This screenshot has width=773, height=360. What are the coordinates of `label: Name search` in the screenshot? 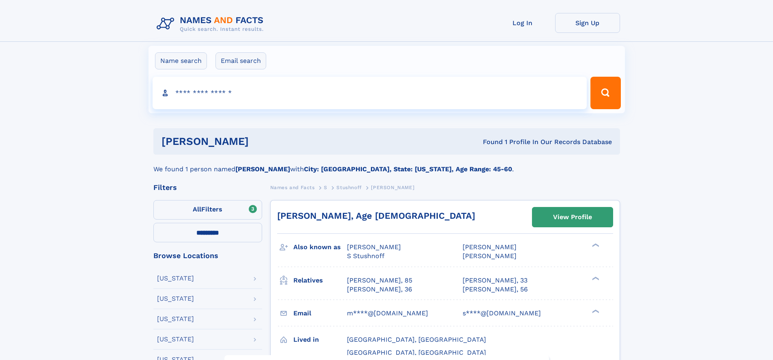 It's located at (181, 61).